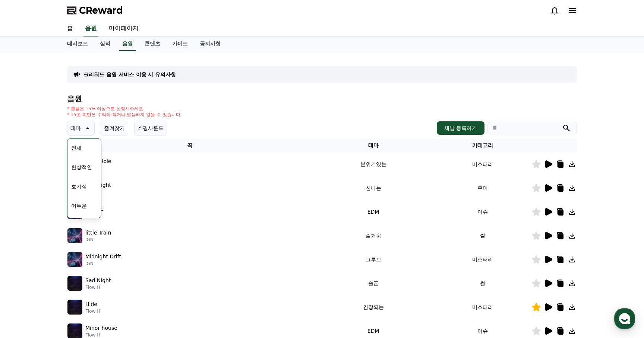 Image resolution: width=644 pixels, height=338 pixels. Describe the element at coordinates (98, 232) in the screenshot. I see `p: little Train` at that location.